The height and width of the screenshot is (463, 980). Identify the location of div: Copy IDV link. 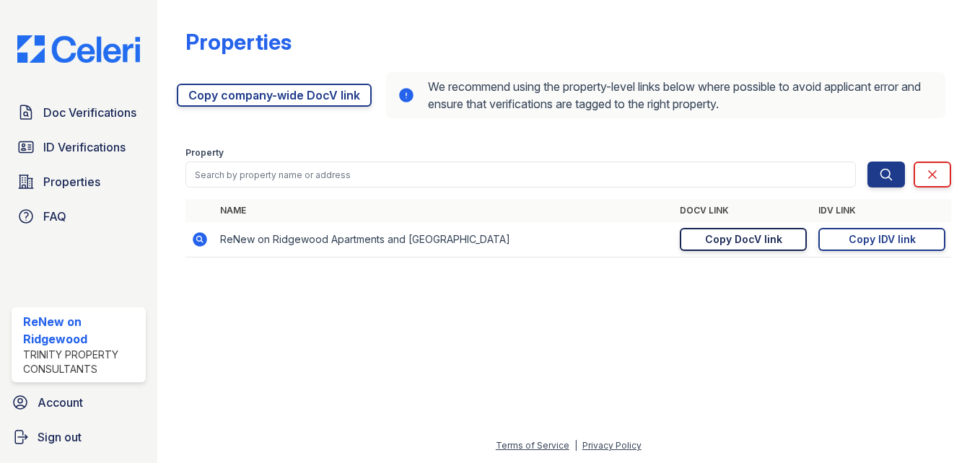
(882, 239).